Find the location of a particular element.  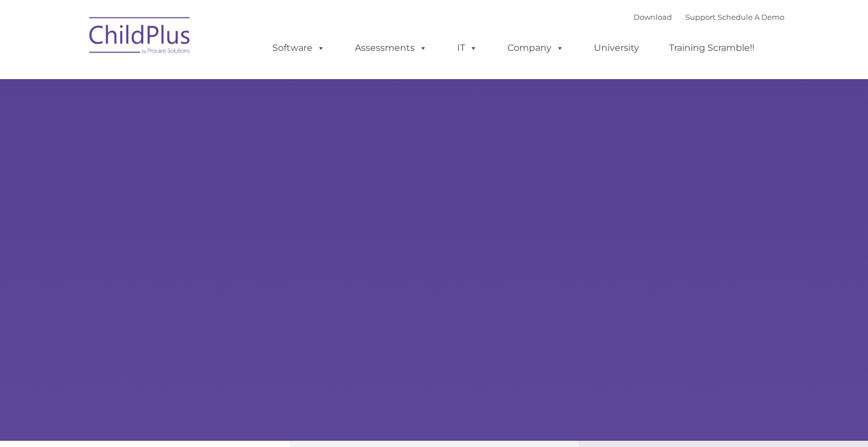

a: University is located at coordinates (617, 48).